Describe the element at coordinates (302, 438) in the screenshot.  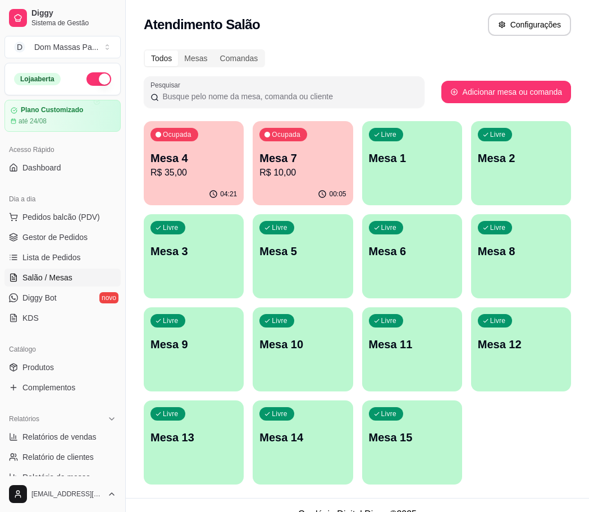
I see `p: Mesa 14` at that location.